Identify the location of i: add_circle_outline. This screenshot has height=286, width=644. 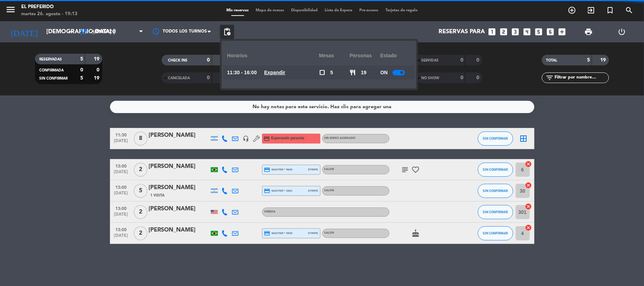
(572, 10).